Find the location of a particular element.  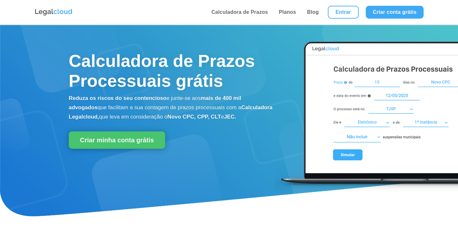

b: Calculadora Legalcloud, is located at coordinates (171, 112).